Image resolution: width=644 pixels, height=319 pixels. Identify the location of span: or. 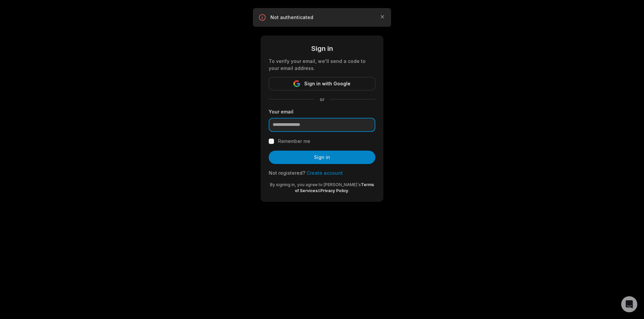
(322, 99).